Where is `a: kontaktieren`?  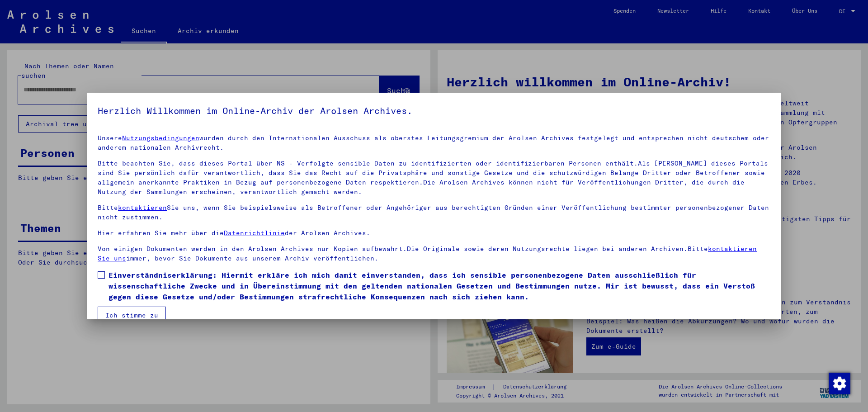
a: kontaktieren is located at coordinates (143, 208).